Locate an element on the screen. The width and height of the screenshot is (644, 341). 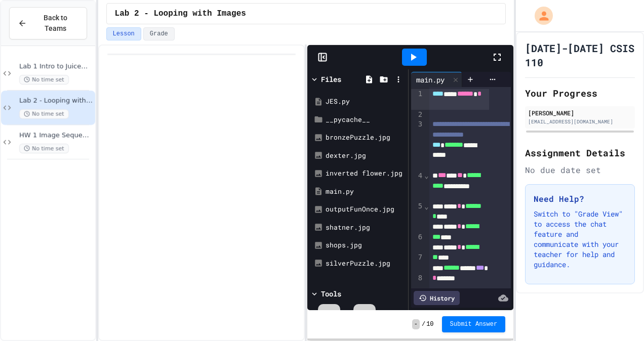
div: JES.py is located at coordinates (365, 102).